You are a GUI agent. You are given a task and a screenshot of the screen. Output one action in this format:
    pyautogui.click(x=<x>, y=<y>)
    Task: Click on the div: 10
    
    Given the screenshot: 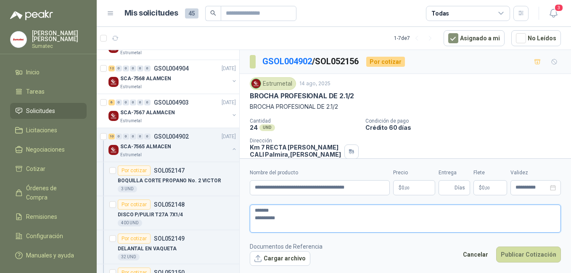 What is the action you would take?
    pyautogui.click(x=111, y=137)
    